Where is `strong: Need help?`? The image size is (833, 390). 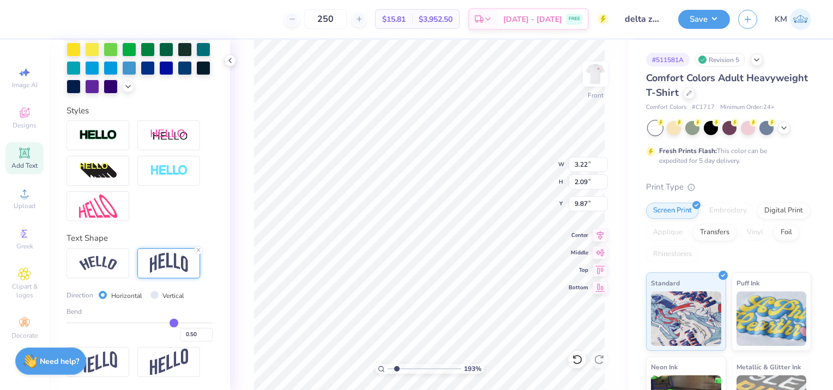
strong: Need help? is located at coordinates (59, 361).